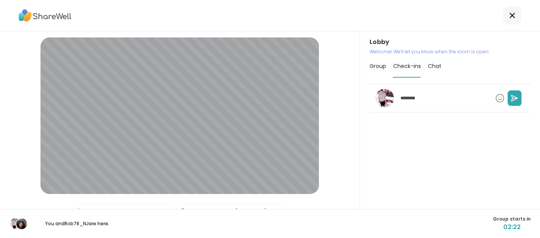 The height and width of the screenshot is (238, 540). What do you see at coordinates (231, 212) in the screenshot?
I see `div: Front Camera (04f2:b755)` at bounding box center [231, 212].